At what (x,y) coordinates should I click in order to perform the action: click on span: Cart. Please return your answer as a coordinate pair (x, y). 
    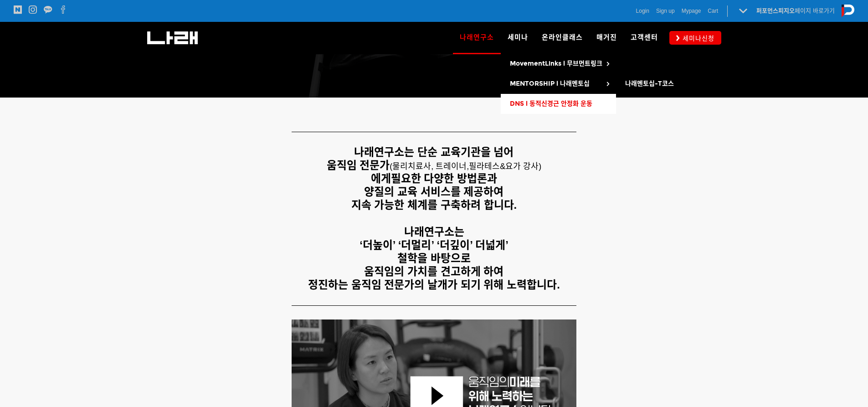
    Looking at the image, I should click on (713, 11).